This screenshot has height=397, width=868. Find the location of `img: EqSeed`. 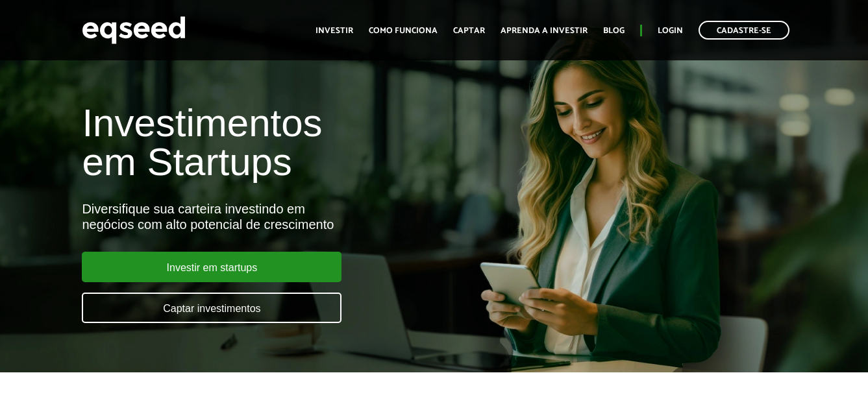

img: EqSeed is located at coordinates (133, 30).